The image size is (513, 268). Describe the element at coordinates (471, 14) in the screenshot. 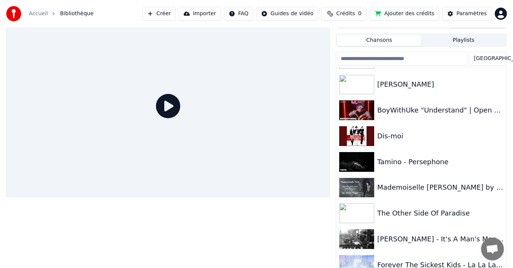

I see `div: Paramètres` at that location.